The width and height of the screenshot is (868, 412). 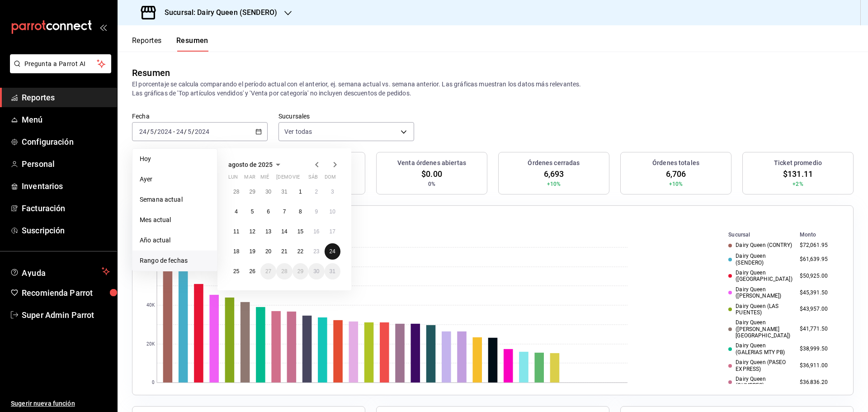 I want to click on h3: Ticket promedio, so click(x=798, y=163).